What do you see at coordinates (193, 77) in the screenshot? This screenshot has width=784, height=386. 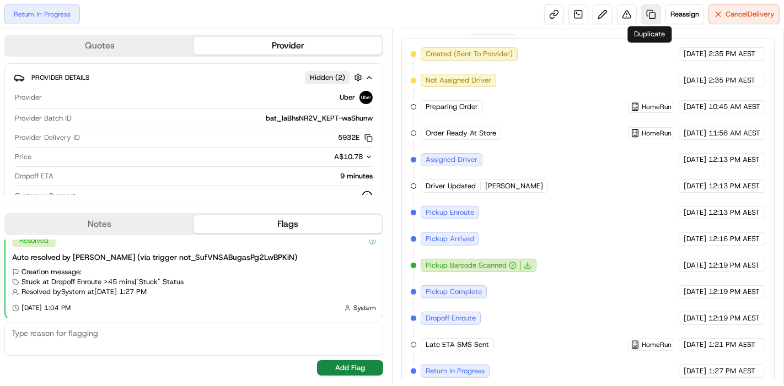 I see `button: Provider DetailsHidden (2)` at bounding box center [193, 77].